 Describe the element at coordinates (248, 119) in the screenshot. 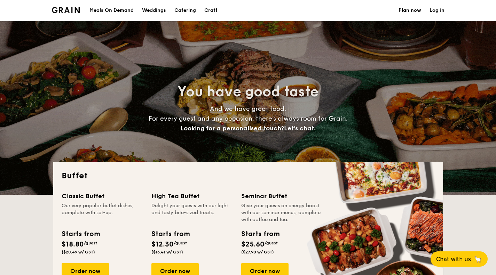

I see `span: And we have great food. For every guest and any occasion, there’s always room for Grain.` at that location.